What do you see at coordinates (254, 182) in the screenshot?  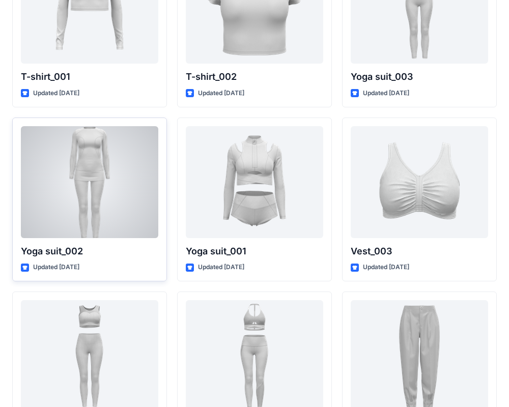 I see `a: Yoga suit_001` at bounding box center [254, 182].